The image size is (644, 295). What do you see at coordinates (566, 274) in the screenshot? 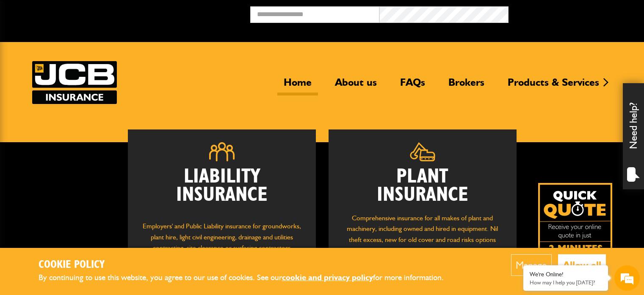
I see `div: We're Online!` at bounding box center [566, 274].